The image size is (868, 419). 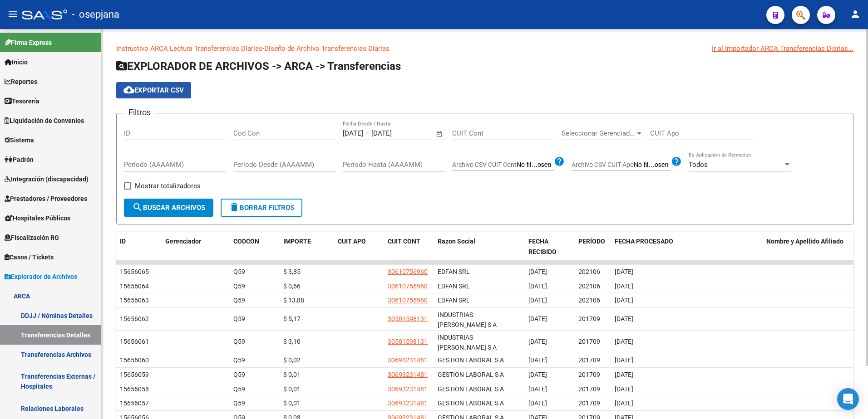 What do you see at coordinates (543, 246) in the screenshot?
I see `span: FECHA RECIBIDO` at bounding box center [543, 246].